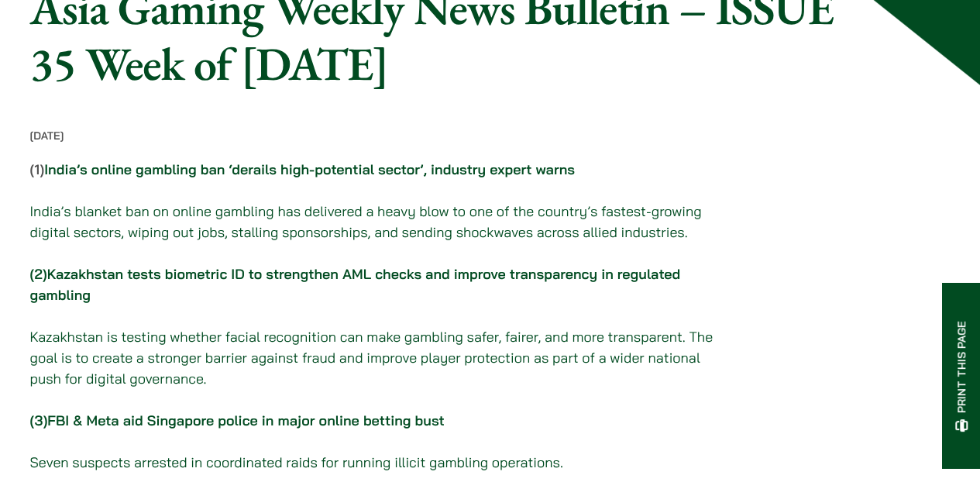 The width and height of the screenshot is (980, 489). What do you see at coordinates (39, 420) in the screenshot?
I see `strong: (3)` at bounding box center [39, 420].